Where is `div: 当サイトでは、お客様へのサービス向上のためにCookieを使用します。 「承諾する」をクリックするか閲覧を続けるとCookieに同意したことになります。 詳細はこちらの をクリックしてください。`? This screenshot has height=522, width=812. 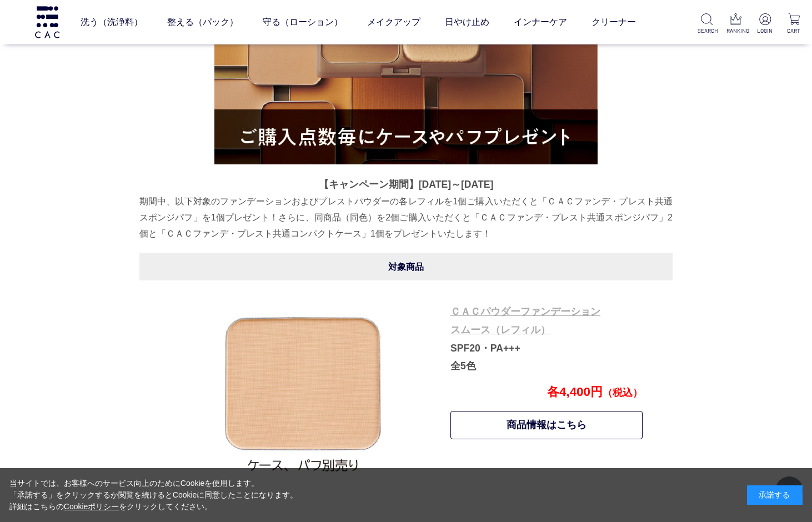 div: 当サイトでは、お客様へのサービス向上のためにCookieを使用します。 「承諾する」をクリックするか閲覧を続けるとCookieに同意したことになります。 詳細はこちらの をクリックしてください。 is located at coordinates (154, 495).